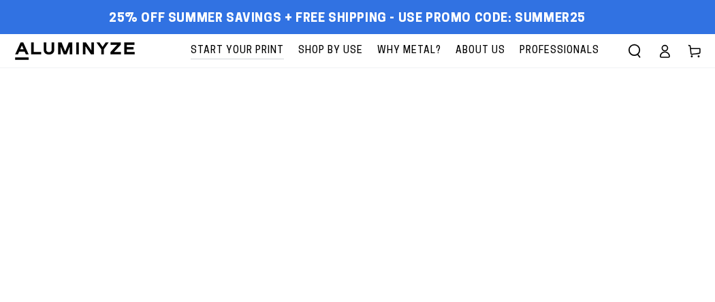 Image resolution: width=715 pixels, height=302 pixels. What do you see at coordinates (237, 50) in the screenshot?
I see `span: Start Your Print` at bounding box center [237, 50].